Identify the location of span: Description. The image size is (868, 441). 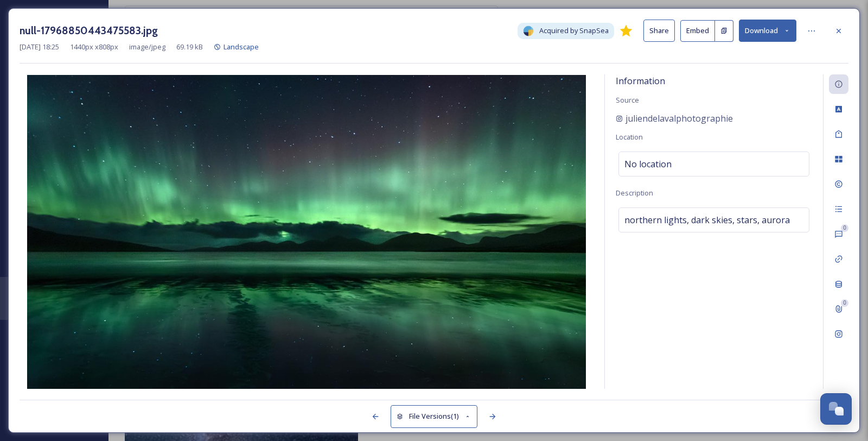
(635, 193).